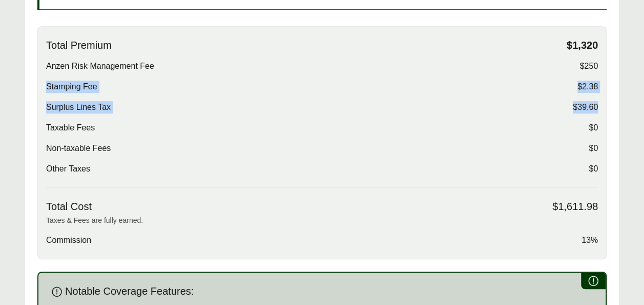  What do you see at coordinates (79, 148) in the screenshot?
I see `span: Non-taxable Fees` at bounding box center [79, 148].